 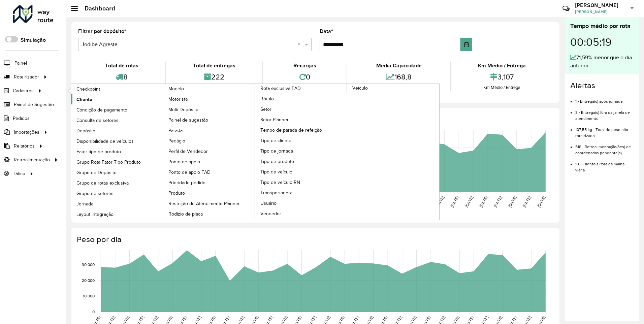 I want to click on text: 0, so click(x=93, y=312).